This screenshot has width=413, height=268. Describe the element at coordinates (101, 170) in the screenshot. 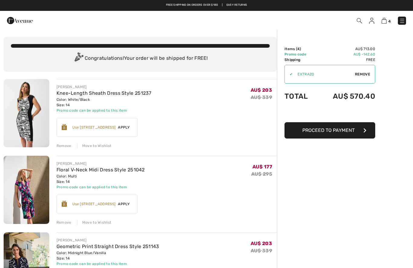

I see `a: Floral V-Neck Midi Dress Style 251042` at that location.